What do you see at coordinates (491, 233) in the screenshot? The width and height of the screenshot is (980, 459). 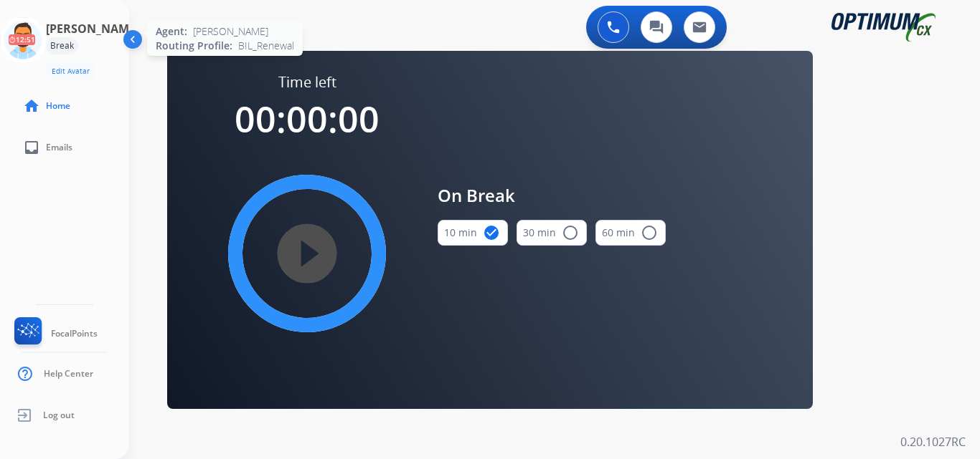 I see `mat-icon: check_circle` at bounding box center [491, 233].